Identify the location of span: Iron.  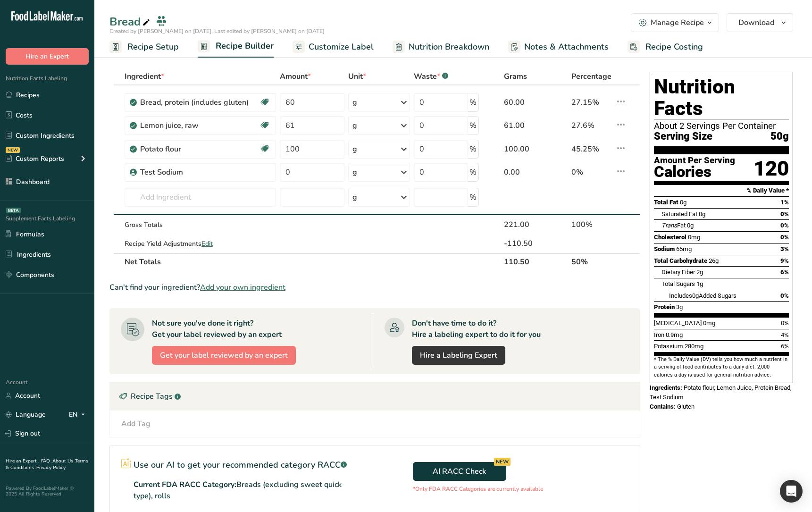
(659, 335).